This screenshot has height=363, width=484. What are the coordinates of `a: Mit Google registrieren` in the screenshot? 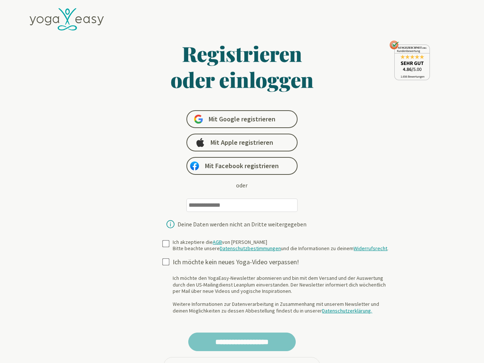 It's located at (242, 119).